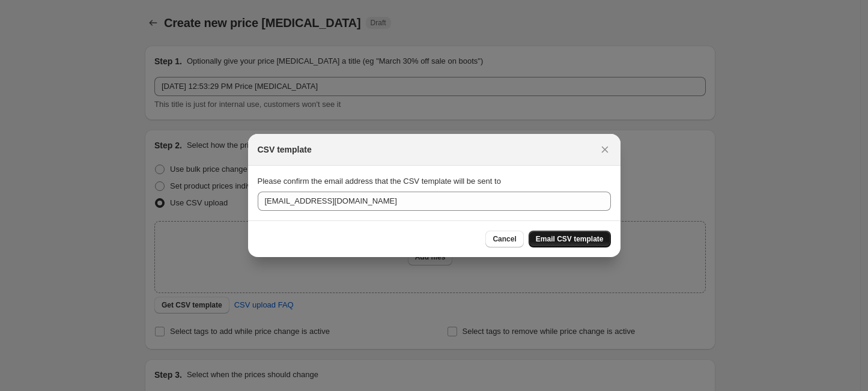 This screenshot has height=391, width=868. I want to click on button: Cancel, so click(504, 239).